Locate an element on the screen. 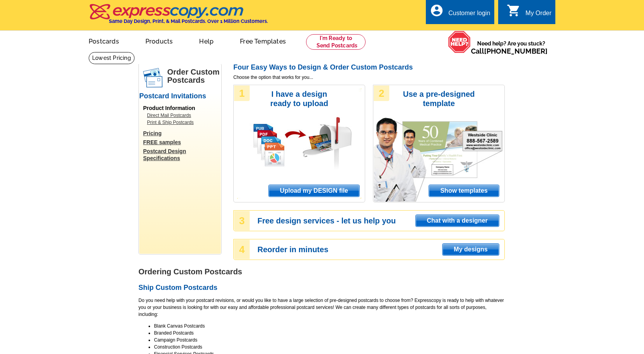  h4: Same Day Design, Print, & Mail Postcards. Over 1 Million Customers. is located at coordinates (188, 21).